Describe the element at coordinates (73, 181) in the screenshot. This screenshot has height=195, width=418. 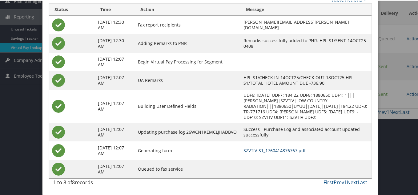
I see `span: 8` at that location.